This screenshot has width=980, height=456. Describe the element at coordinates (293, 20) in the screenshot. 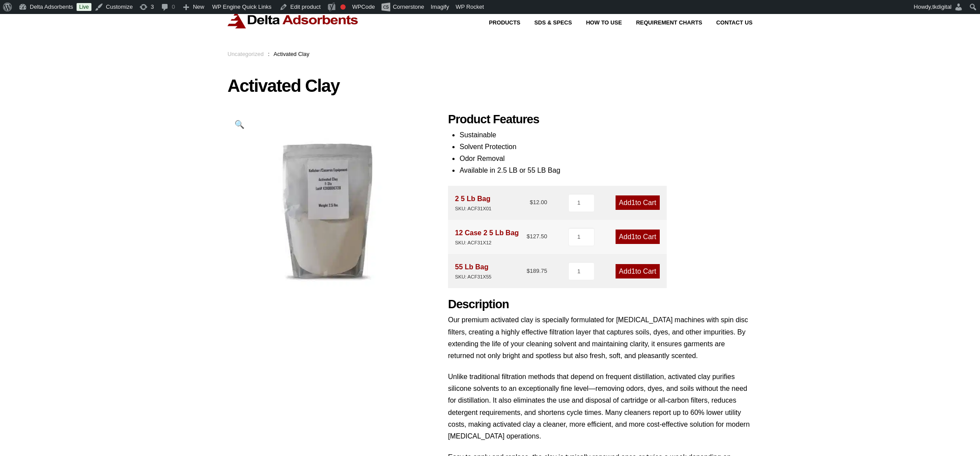

I see `a: Delta Adsorbents` at that location.